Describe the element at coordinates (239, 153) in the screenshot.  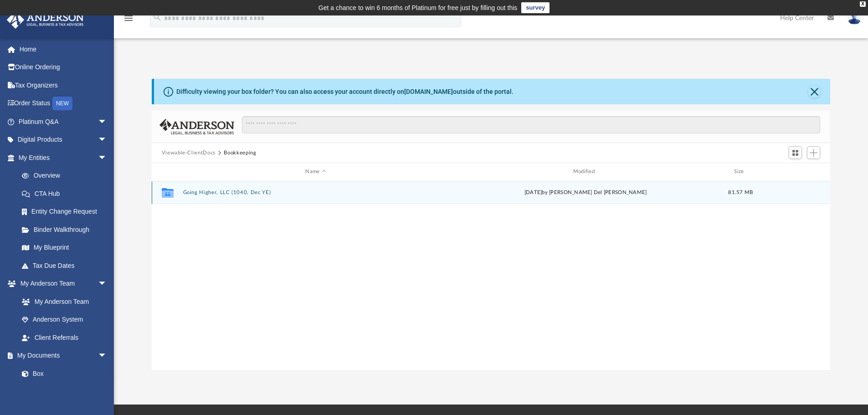
I see `button: Bookkeeping` at that location.